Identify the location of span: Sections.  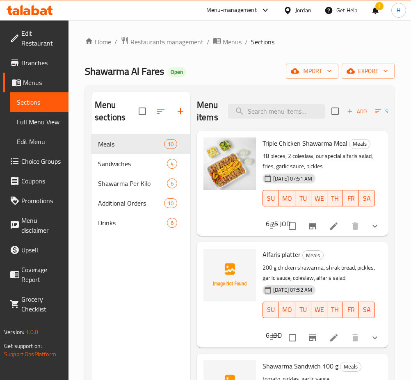
(39, 102).